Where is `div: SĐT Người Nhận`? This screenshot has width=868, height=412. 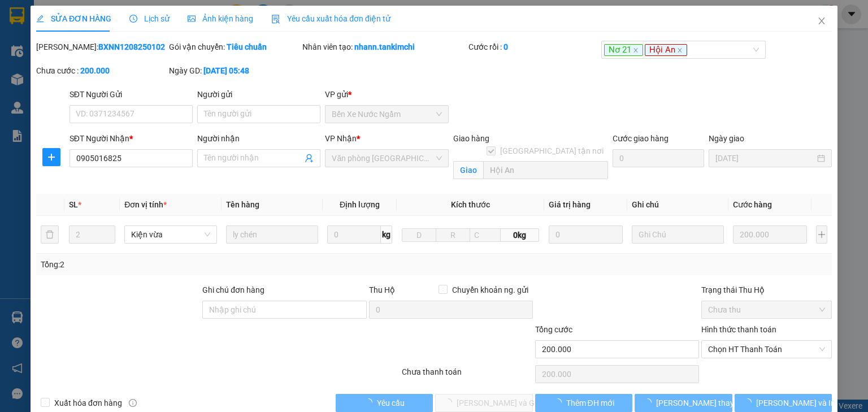
div: SĐT Người Nhận is located at coordinates (131, 138).